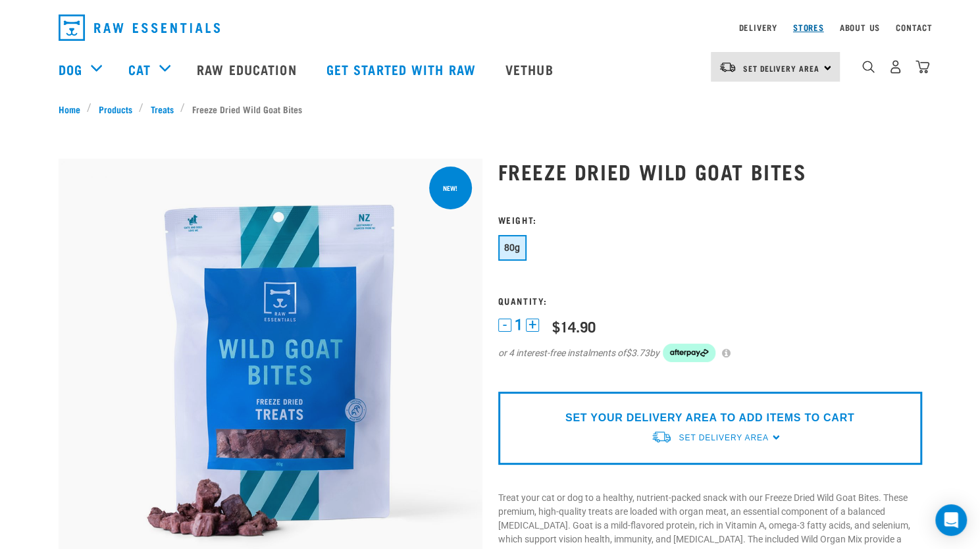 The height and width of the screenshot is (549, 980). I want to click on img: Afterpay, so click(689, 353).